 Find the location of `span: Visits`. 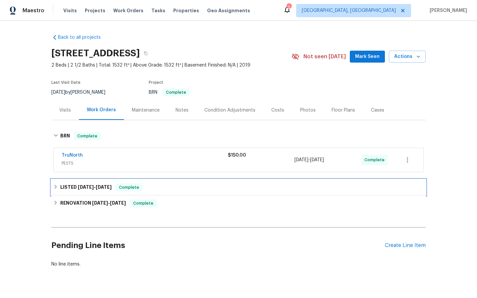

span: Visits is located at coordinates (70, 11).